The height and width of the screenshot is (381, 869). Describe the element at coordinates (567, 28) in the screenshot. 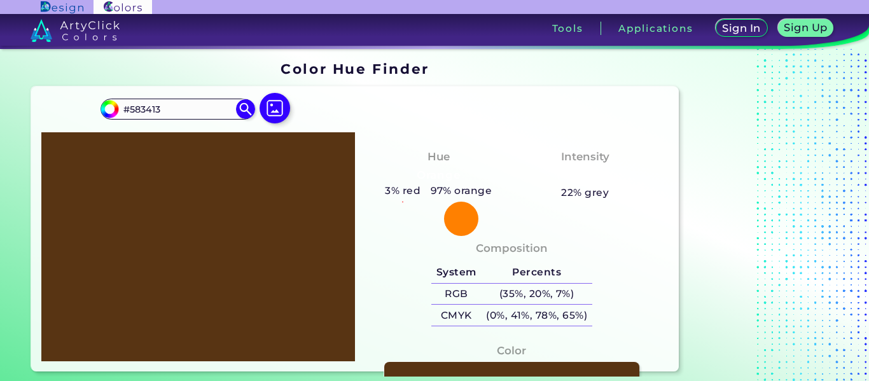

I see `h3: Tools` at that location.